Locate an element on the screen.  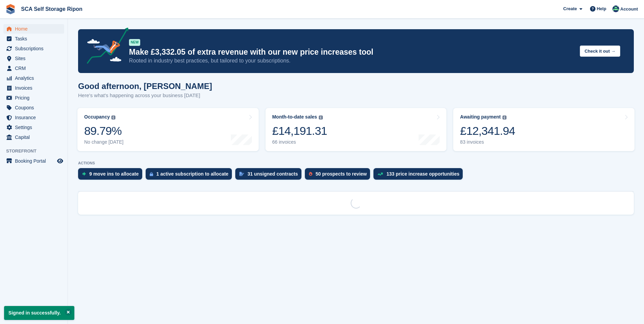
div: NEW is located at coordinates (135, 42).